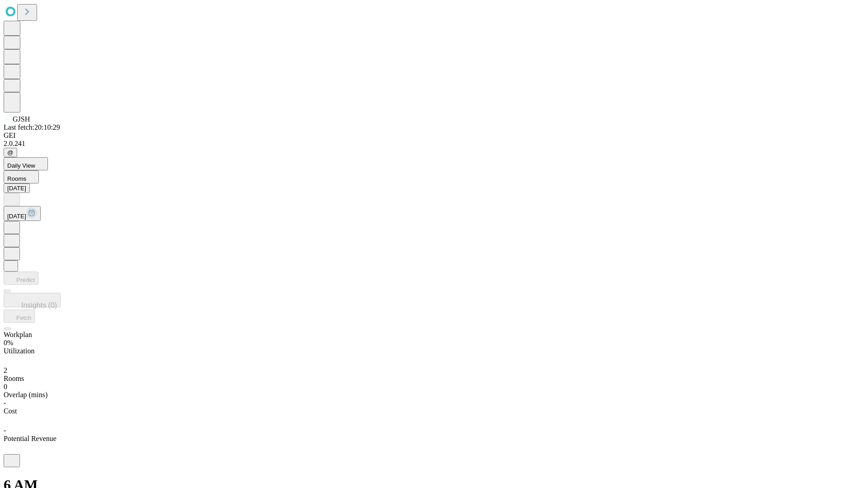 The height and width of the screenshot is (488, 868). What do you see at coordinates (19, 316) in the screenshot?
I see `button: Fetch` at bounding box center [19, 316].